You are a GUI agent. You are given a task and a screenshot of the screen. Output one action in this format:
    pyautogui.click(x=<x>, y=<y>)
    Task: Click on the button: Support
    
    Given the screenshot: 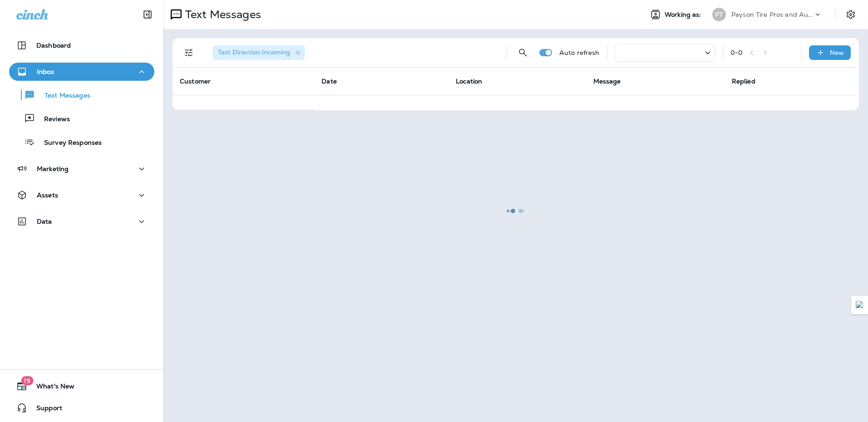 What is the action you would take?
    pyautogui.click(x=82, y=408)
    